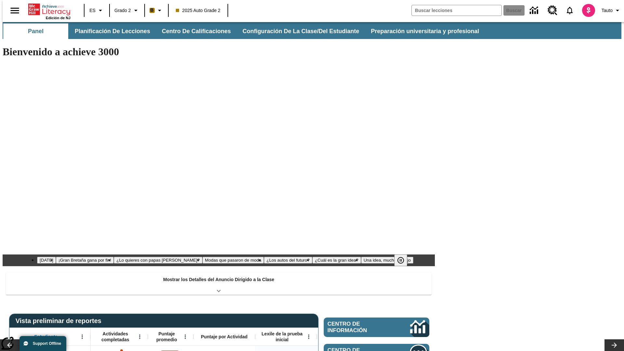 This screenshot has width=624, height=351. I want to click on button: Support Offline, so click(43, 344).